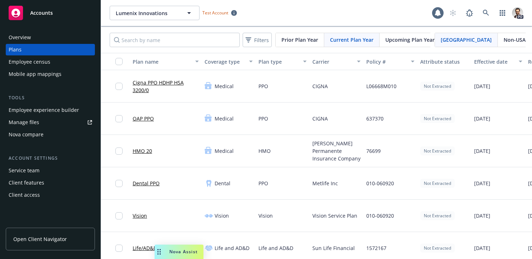  Describe the element at coordinates (50, 110) in the screenshot. I see `a: Employee experience builder` at that location.